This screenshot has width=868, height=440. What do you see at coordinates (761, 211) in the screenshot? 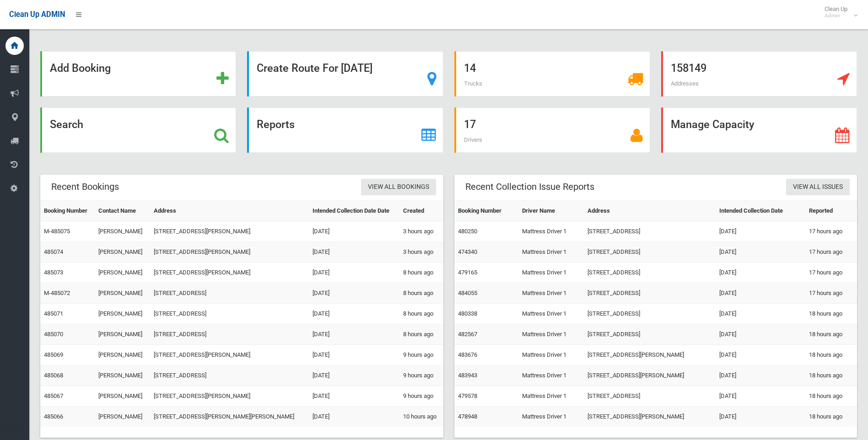
I see `th: Intended Collection Date` at bounding box center [761, 211].